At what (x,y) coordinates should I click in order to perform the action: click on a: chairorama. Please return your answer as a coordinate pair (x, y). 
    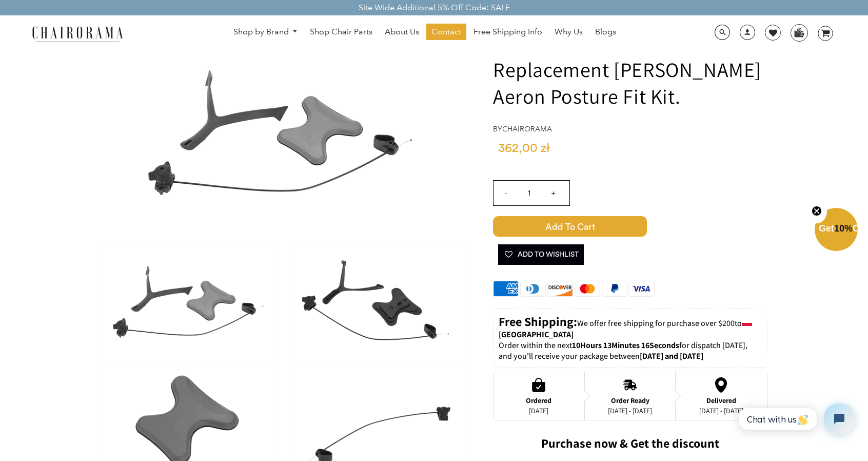
    Looking at the image, I should click on (527, 129).